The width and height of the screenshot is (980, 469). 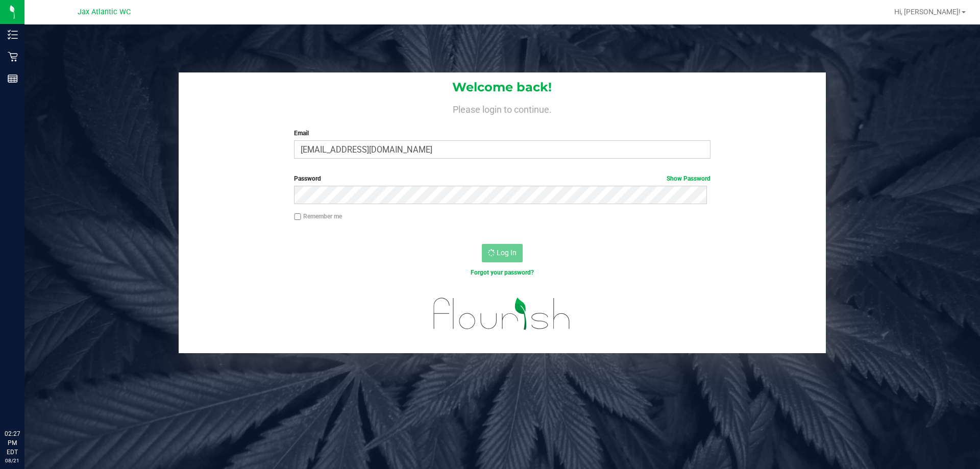 What do you see at coordinates (503, 108) in the screenshot?
I see `h4: Please login to continue.` at bounding box center [503, 108].